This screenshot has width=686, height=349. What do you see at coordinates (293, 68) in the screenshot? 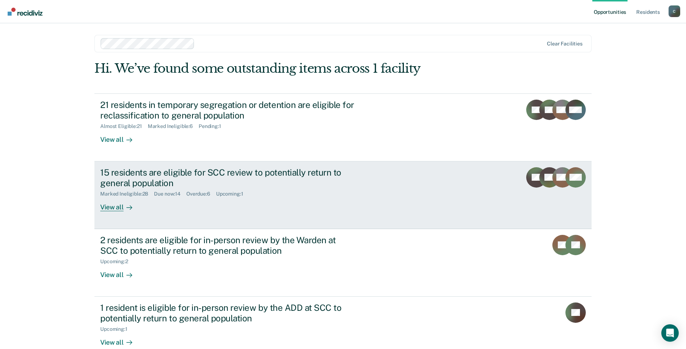
I see `div: Hi. We’ve found some outstanding items across 1 facility` at bounding box center [293, 68].